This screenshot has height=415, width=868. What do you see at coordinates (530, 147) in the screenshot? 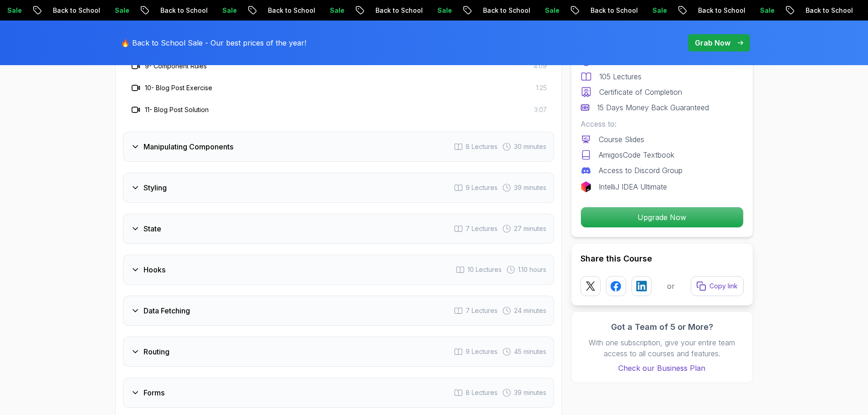
I see `span: 30 minutes` at bounding box center [530, 147].